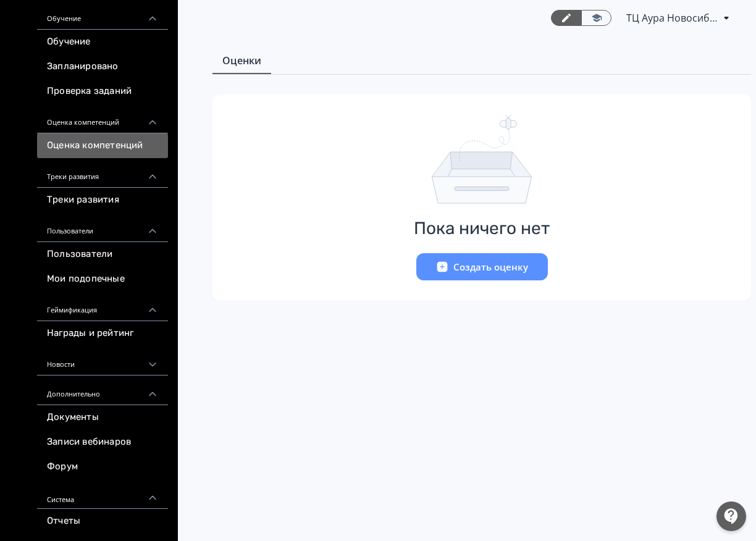 The width and height of the screenshot is (756, 541). Describe the element at coordinates (102, 360) in the screenshot. I see `div: Новости` at that location.